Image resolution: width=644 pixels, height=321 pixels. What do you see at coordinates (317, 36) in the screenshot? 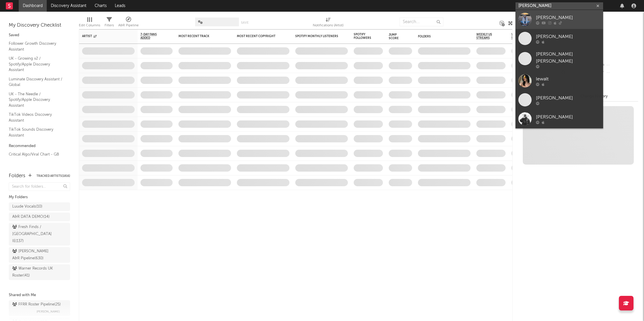
I see `div: Spotify Monthly Listeners` at bounding box center [317, 36].